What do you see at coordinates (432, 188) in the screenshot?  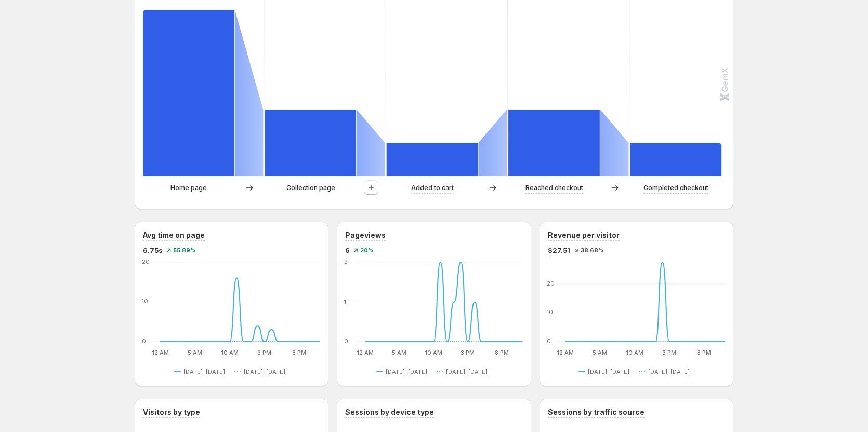 I see `p: Added to cart` at bounding box center [432, 188].